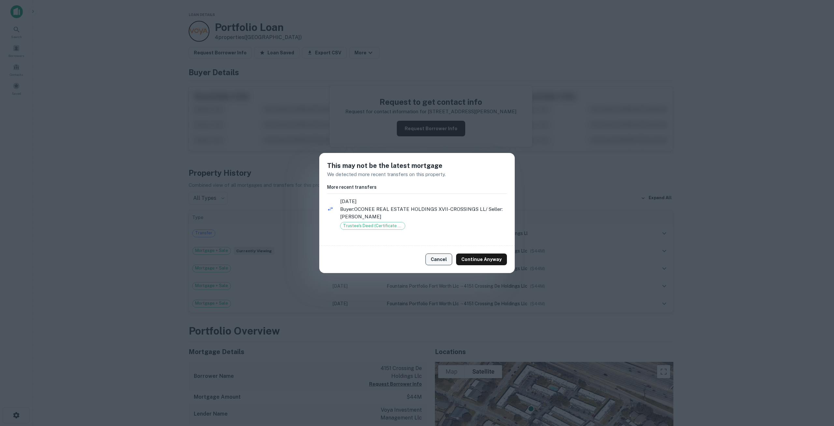 Image resolution: width=834 pixels, height=426 pixels. Describe the element at coordinates (818, 390) in the screenshot. I see `div: Chat Widget` at that location.